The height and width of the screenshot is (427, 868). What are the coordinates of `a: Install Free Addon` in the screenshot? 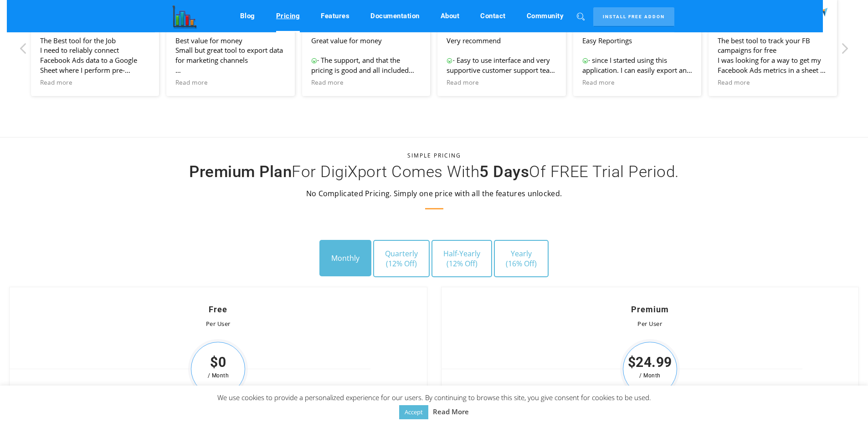 It's located at (634, 17).